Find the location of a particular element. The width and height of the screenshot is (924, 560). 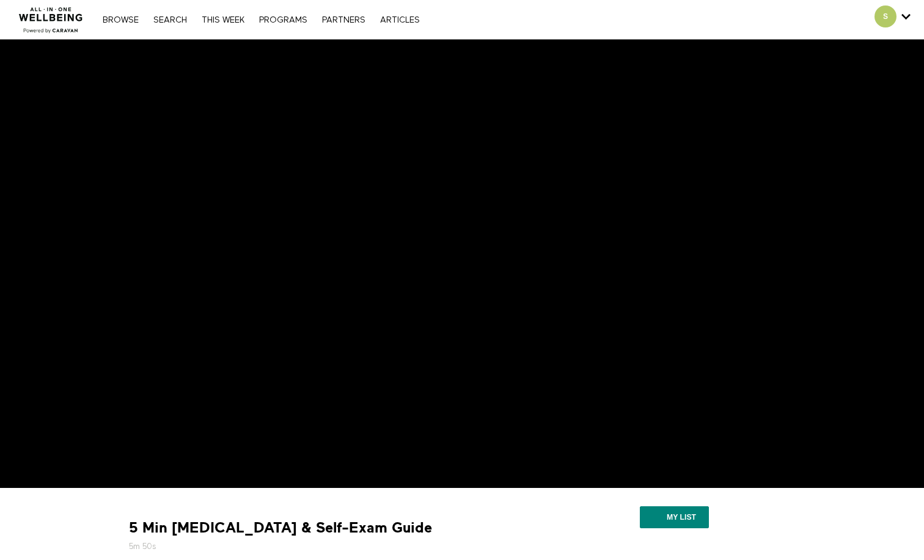

a: PARTNERS is located at coordinates (343, 21).